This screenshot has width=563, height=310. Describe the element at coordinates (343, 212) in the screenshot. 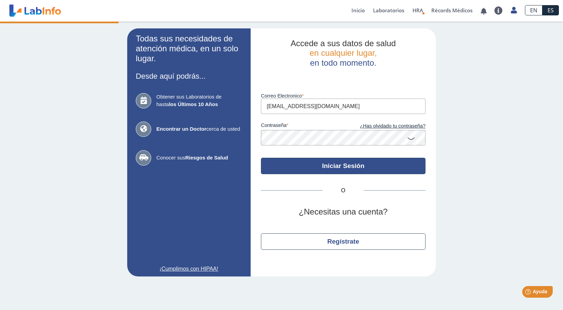

I see `h2: ¿Necesitas una cuenta?` at that location.